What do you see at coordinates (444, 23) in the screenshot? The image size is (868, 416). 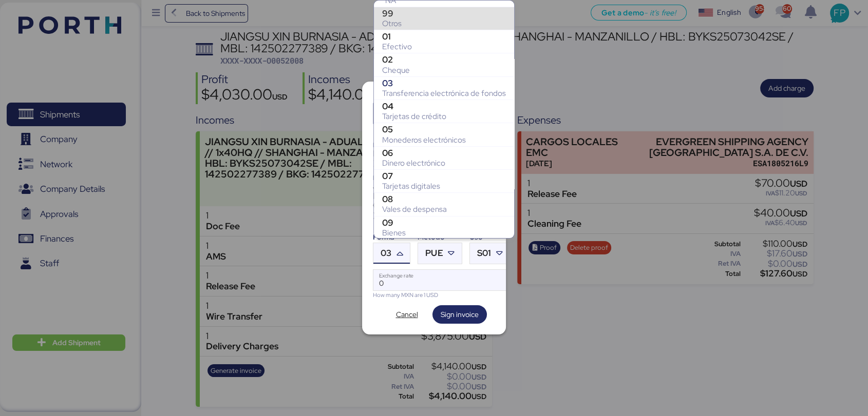 I see `div: Otros` at bounding box center [444, 23].